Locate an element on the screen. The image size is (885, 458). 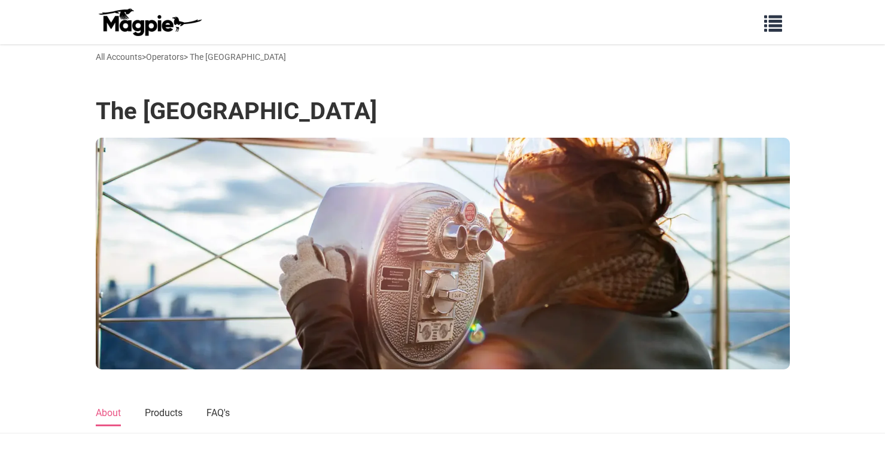
a: Products is located at coordinates (163, 413).